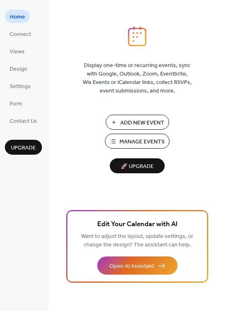  I want to click on a: Views, so click(17, 51).